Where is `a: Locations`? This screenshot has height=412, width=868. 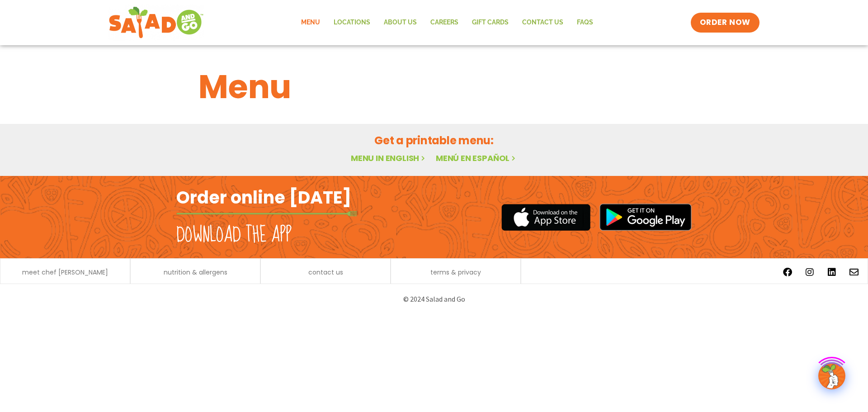
a: Locations is located at coordinates (352, 23).